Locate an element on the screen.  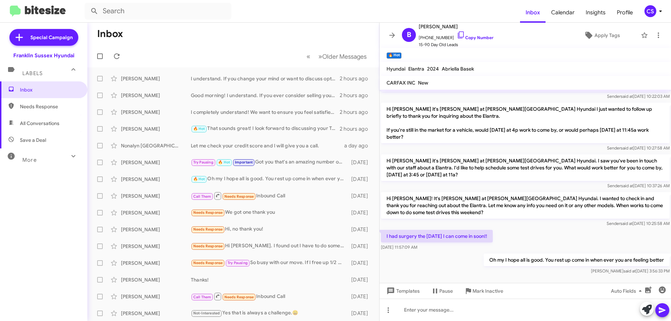
span: Profile is located at coordinates (625, 13).